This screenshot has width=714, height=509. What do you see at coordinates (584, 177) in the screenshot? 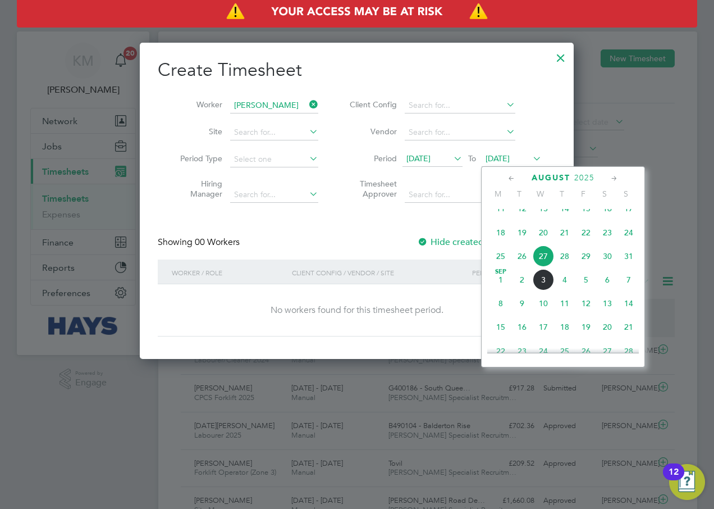
I see `span: 2025` at bounding box center [584, 177].